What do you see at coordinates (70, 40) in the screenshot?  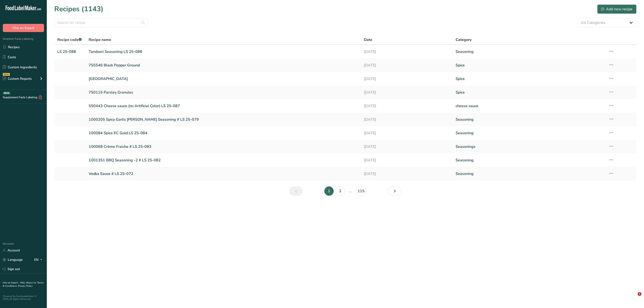 I see `span: Recipe code` at bounding box center [70, 40].